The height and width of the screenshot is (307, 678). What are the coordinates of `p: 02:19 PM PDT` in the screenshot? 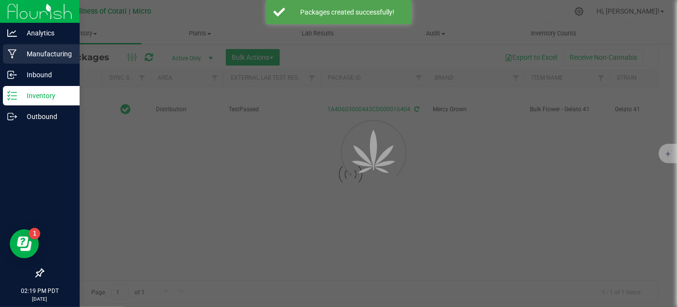 It's located at (40, 291).